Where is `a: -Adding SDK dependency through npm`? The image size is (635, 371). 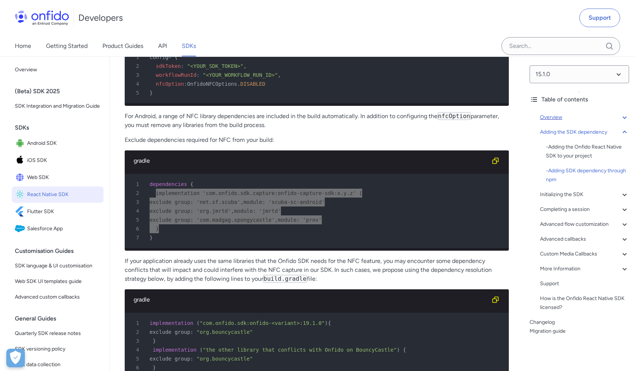
a: -Adding SDK dependency through npm is located at coordinates (588, 175).